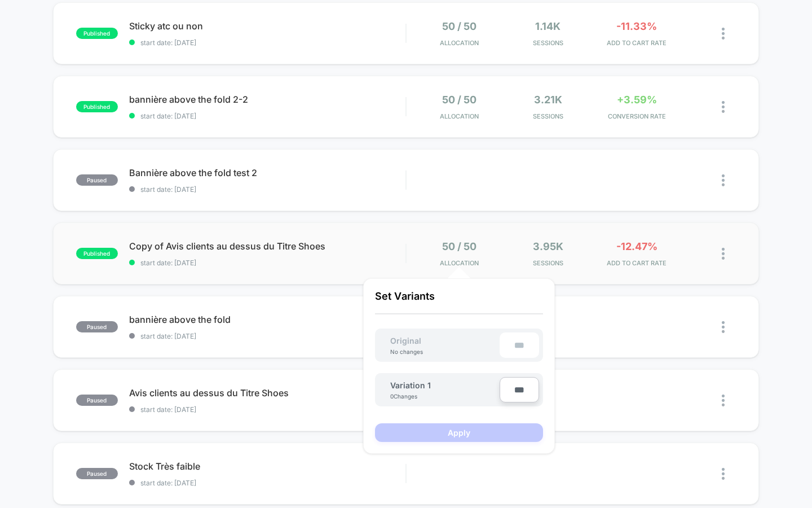 The image size is (812, 508). What do you see at coordinates (405, 341) in the screenshot?
I see `span: Original` at bounding box center [405, 341].